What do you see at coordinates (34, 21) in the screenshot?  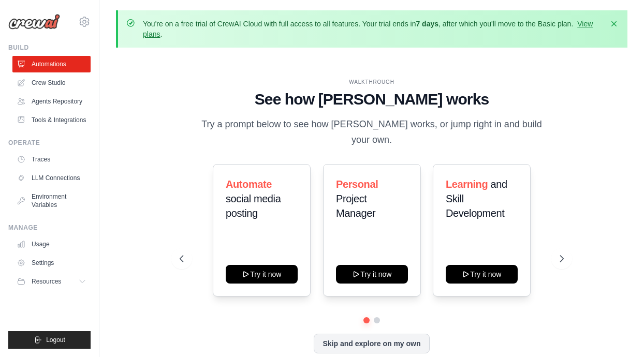 I see `img: Logo` at bounding box center [34, 21].